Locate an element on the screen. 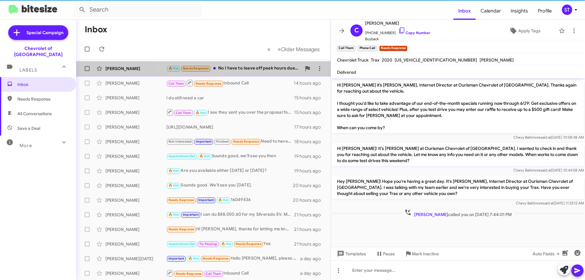 This screenshot has width=585, height=280. span: Chevrolet Truck is located at coordinates (353, 60).